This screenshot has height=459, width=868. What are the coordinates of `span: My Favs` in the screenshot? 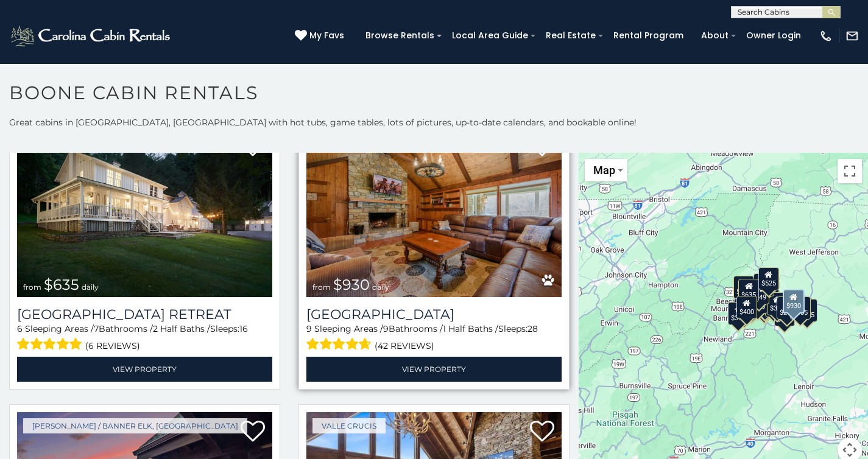 It's located at (327, 35).